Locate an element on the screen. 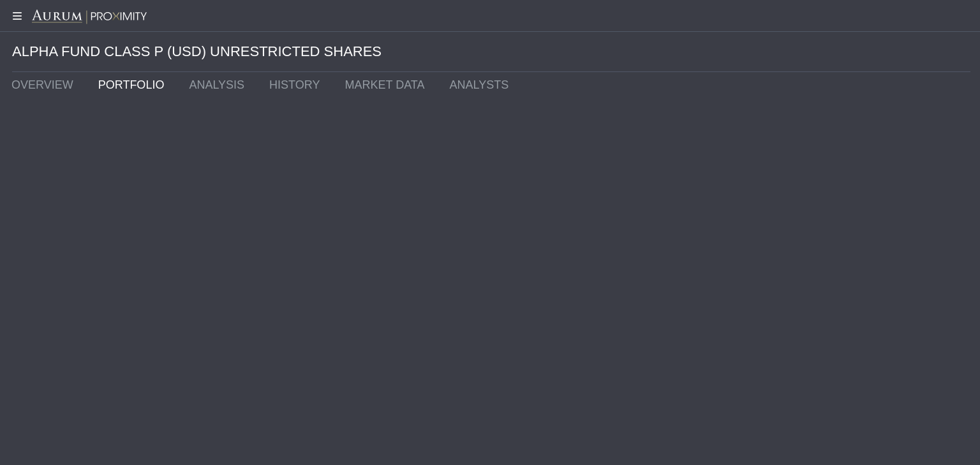  a: ANALYSIS is located at coordinates (220, 85).